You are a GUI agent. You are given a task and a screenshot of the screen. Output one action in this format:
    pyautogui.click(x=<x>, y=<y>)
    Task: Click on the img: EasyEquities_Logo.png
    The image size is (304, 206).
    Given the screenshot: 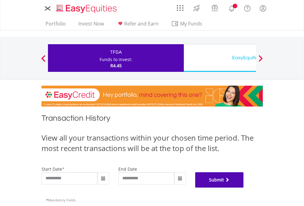 What is the action you would take?
    pyautogui.click(x=87, y=9)
    